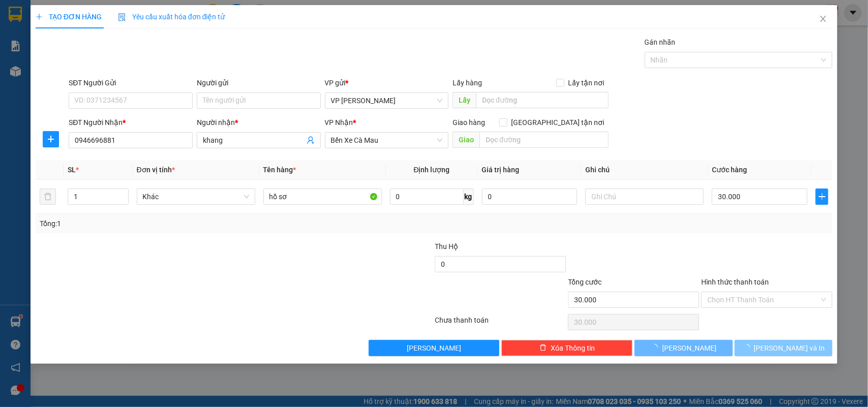 This screenshot has height=407, width=868. Describe the element at coordinates (530, 197) in the screenshot. I see `input: 0` at that location.